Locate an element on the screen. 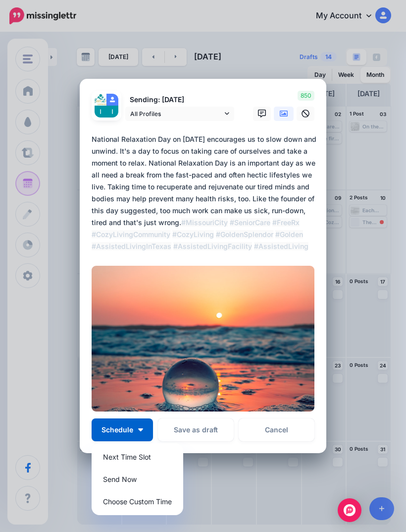 This screenshot has height=532, width=406. a: All Profiles is located at coordinates (180, 113).